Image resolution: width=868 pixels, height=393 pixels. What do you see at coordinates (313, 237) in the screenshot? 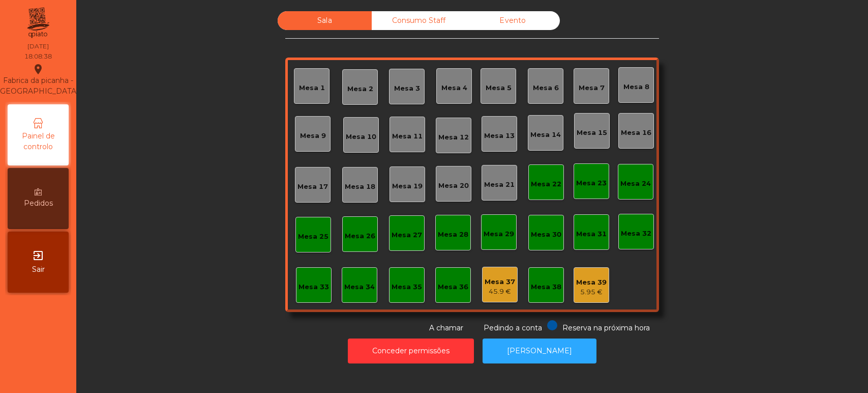
I see `div: Mesa 25` at bounding box center [313, 237].